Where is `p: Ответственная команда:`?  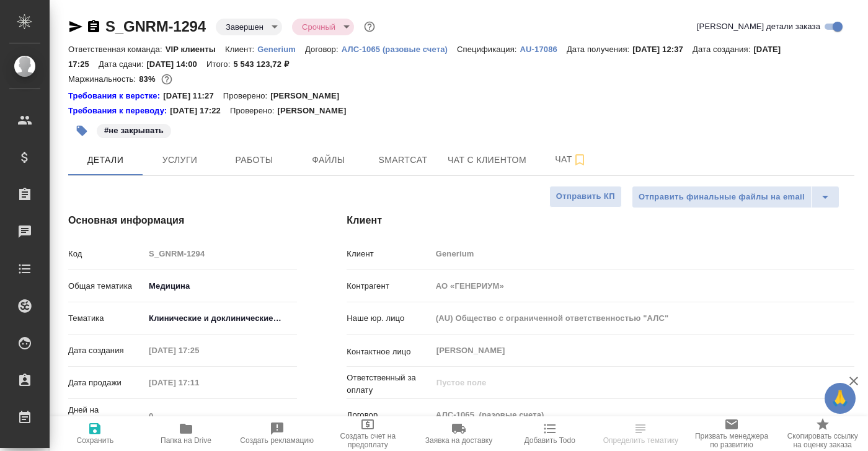
p: Ответственная команда: is located at coordinates (117, 49).